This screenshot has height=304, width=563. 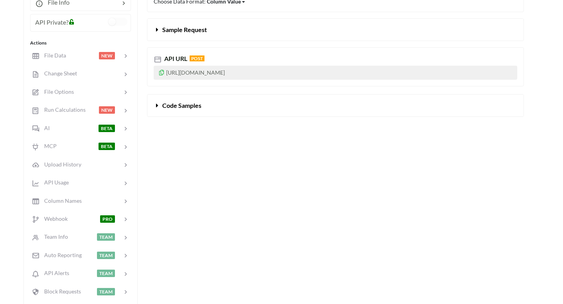 I want to click on span: API URL, so click(x=175, y=58).